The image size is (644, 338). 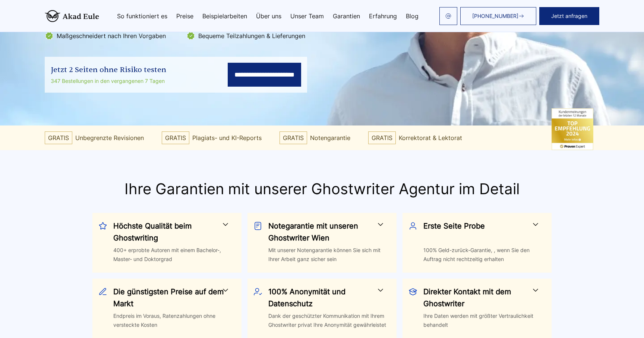 I want to click on a: Blog, so click(x=412, y=16).